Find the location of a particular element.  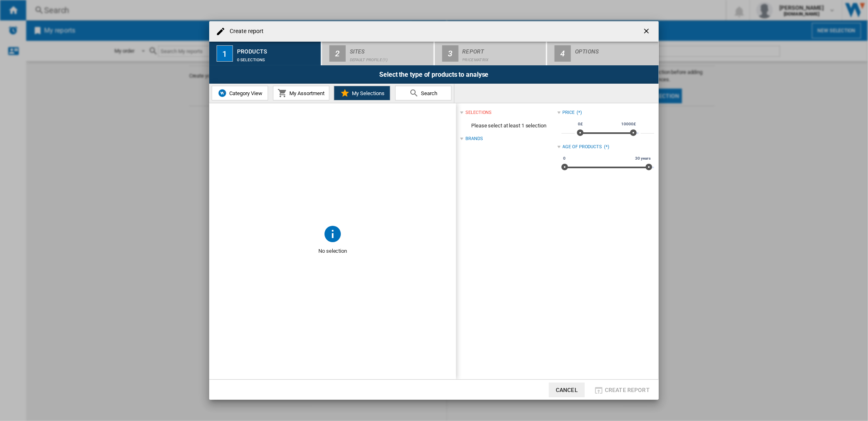

button: 2 Sites Default profile (1) is located at coordinates (378, 53).